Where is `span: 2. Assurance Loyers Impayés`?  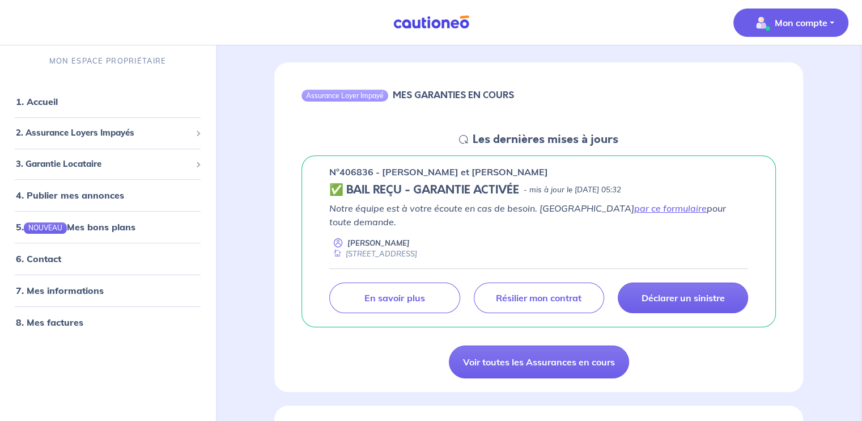
span: 2. Assurance Loyers Impayés is located at coordinates (103, 133).